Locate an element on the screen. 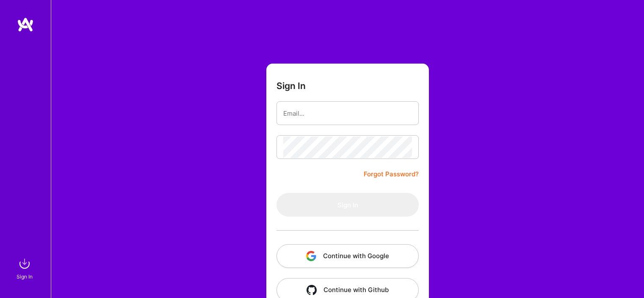  div: Sign In is located at coordinates (25, 277).